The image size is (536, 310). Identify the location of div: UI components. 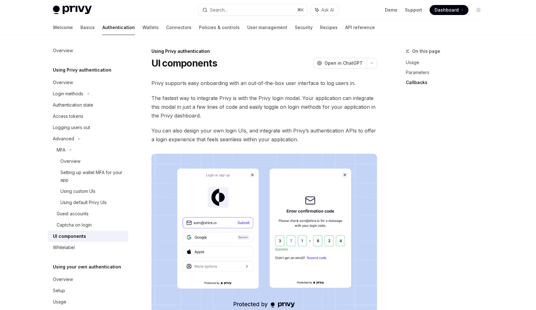
(69, 237).